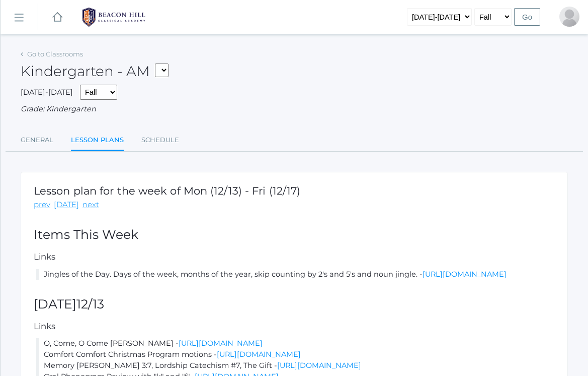 The width and height of the screenshot is (588, 376). Describe the element at coordinates (114, 17) in the screenshot. I see `img: 1_BHCALogos-05.png` at that location.